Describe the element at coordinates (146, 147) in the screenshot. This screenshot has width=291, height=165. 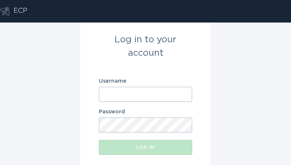
I see `button: Log in` at that location.